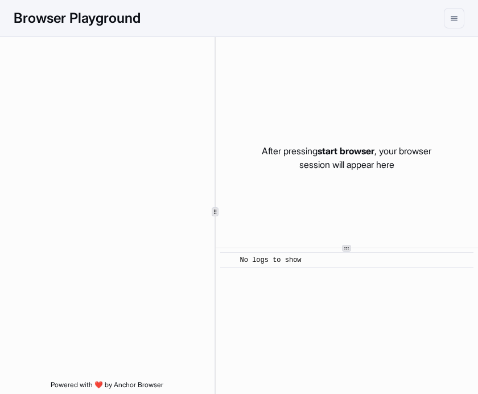 Image resolution: width=478 pixels, height=394 pixels. What do you see at coordinates (107, 387) in the screenshot?
I see `span: Powered with ❤️ by Anchor Browser` at bounding box center [107, 387].